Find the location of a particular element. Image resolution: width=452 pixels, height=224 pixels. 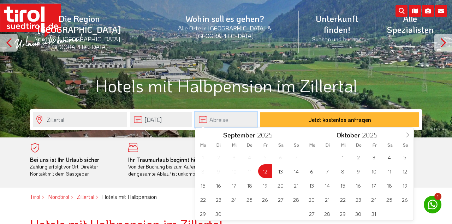

span: Oktober 17, 2025 is located at coordinates (374, 185).